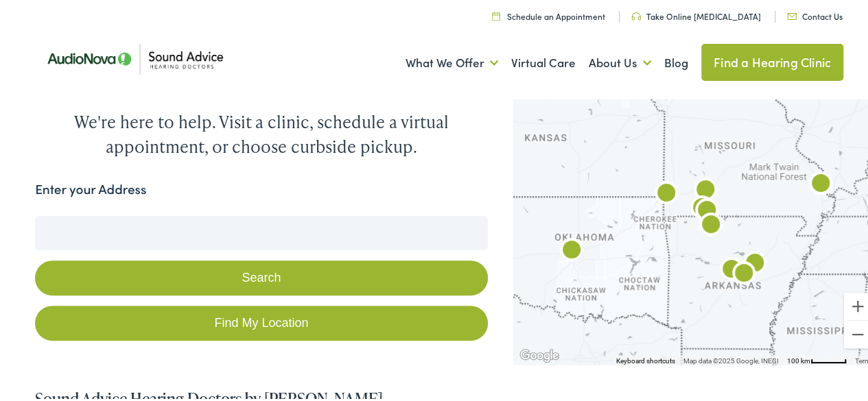  Describe the element at coordinates (452, 61) in the screenshot. I see `a: What We Offer` at that location.